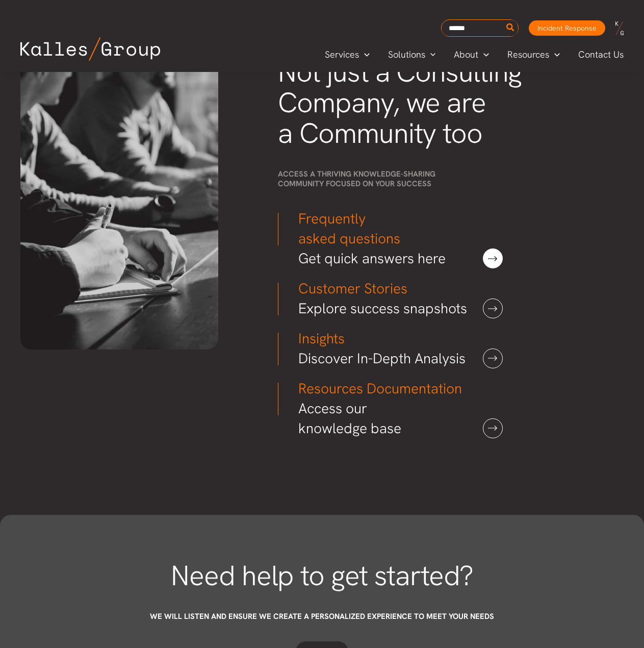  Describe the element at coordinates (511, 28) in the screenshot. I see `button: Search` at that location.